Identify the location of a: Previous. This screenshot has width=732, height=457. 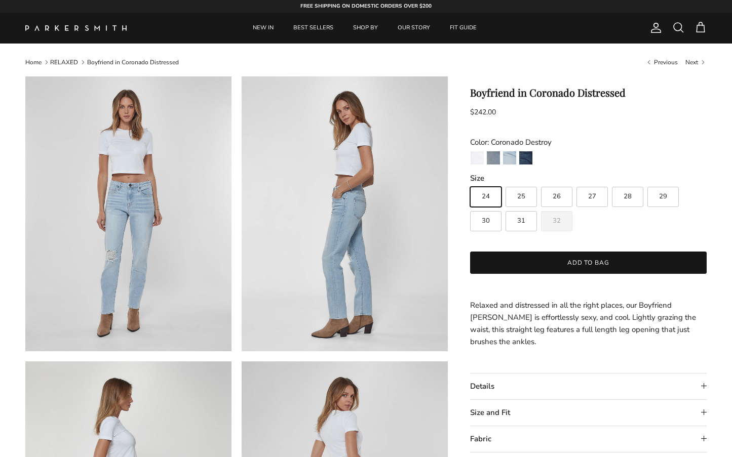
(661, 62).